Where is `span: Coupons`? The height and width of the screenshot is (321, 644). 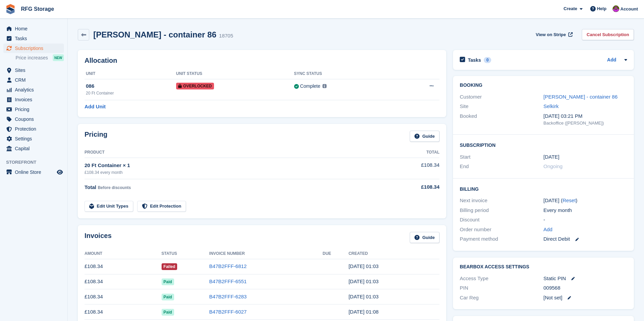 span: Coupons is located at coordinates (35, 119).